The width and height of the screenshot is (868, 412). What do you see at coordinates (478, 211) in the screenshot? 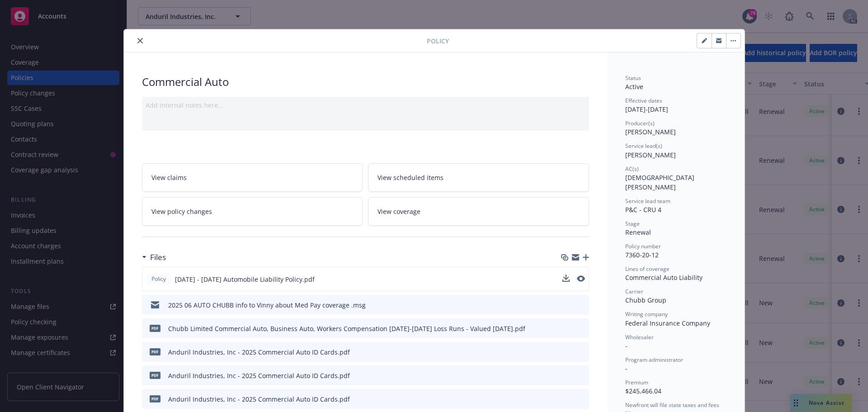
I see `a: View coverage` at bounding box center [478, 211].